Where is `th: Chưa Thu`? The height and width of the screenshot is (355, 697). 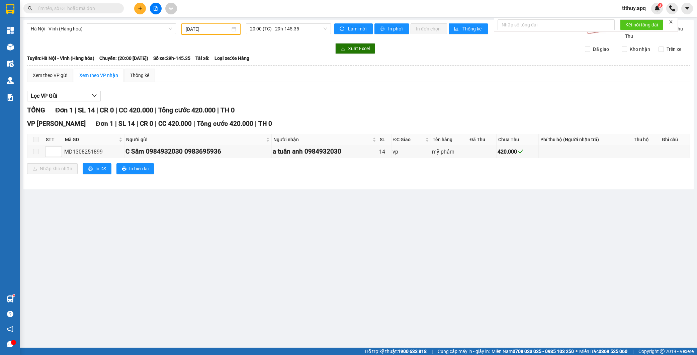 th: Chưa Thu is located at coordinates (518, 140).